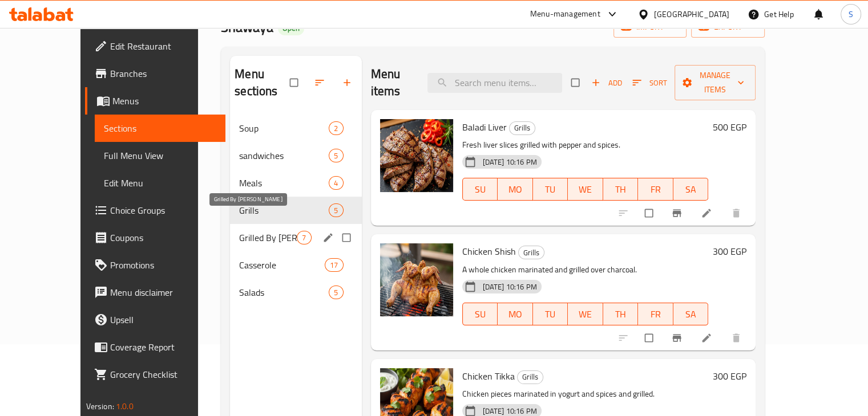 Image resolution: width=868 pixels, height=416 pixels. I want to click on a: Coupons, so click(155, 238).